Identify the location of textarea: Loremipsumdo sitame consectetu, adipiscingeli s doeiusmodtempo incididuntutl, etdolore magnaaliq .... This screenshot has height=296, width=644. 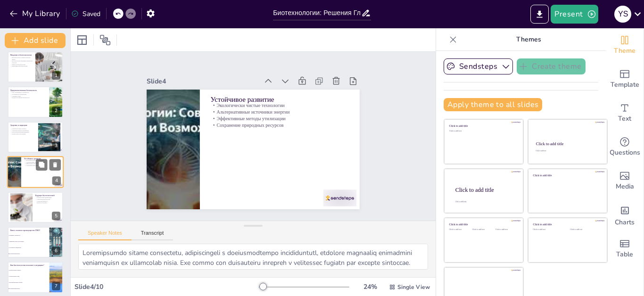
(253, 257).